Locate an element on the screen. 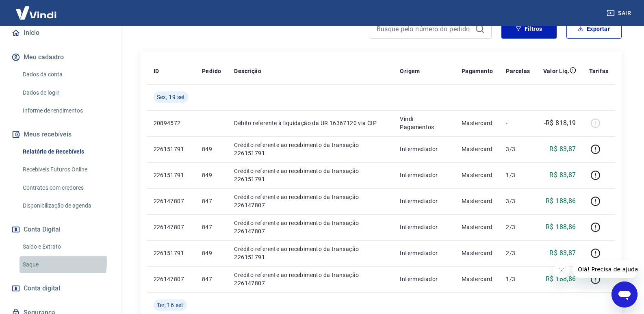 The width and height of the screenshot is (644, 314). a: Dados de login is located at coordinates (65, 93).